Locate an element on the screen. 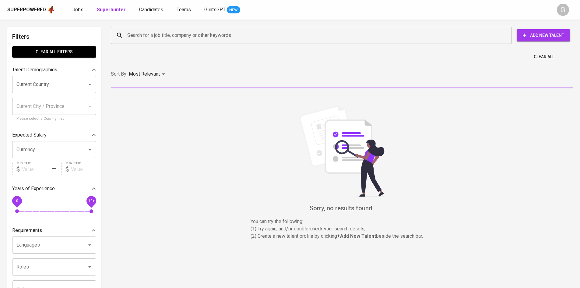 The image size is (580, 288). p: Most Relevant is located at coordinates (144, 74).